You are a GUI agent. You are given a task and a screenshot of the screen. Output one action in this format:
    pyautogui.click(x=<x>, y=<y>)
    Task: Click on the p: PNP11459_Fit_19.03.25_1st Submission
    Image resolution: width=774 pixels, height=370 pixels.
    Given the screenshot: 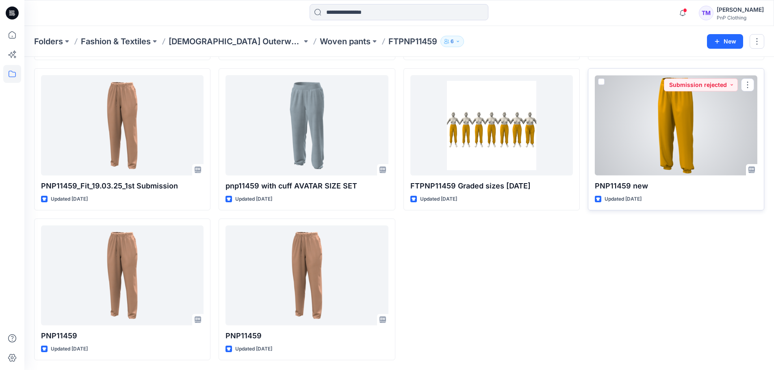 What is the action you would take?
    pyautogui.click(x=122, y=186)
    